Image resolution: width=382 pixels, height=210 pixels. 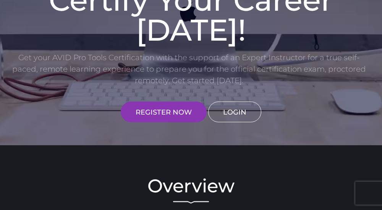 What do you see at coordinates (191, 202) in the screenshot?
I see `img: decorative line` at bounding box center [191, 202].